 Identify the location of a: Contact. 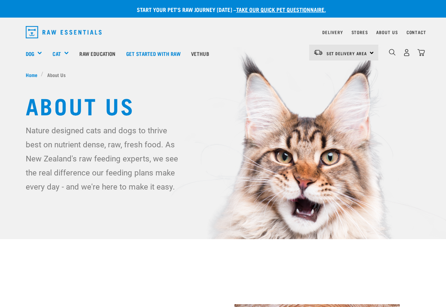
(416, 32).